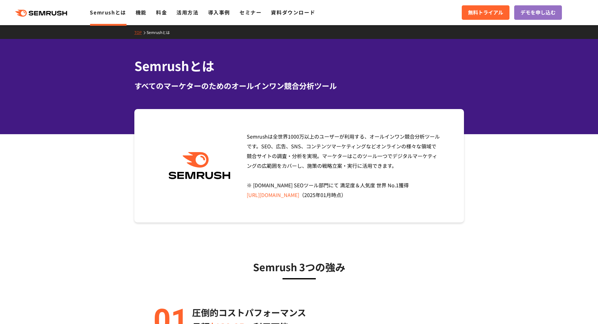 This screenshot has height=324, width=598. What do you see at coordinates (299, 267) in the screenshot?
I see `h3: Semrush 3つの強み` at bounding box center [299, 267].